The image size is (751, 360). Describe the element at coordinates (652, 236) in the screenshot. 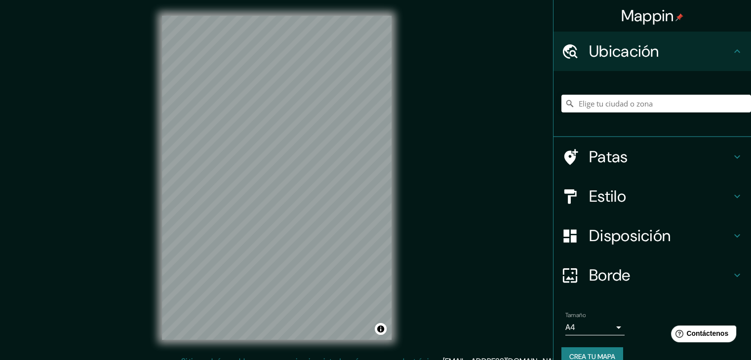

I see `div: Disposición` at that location.